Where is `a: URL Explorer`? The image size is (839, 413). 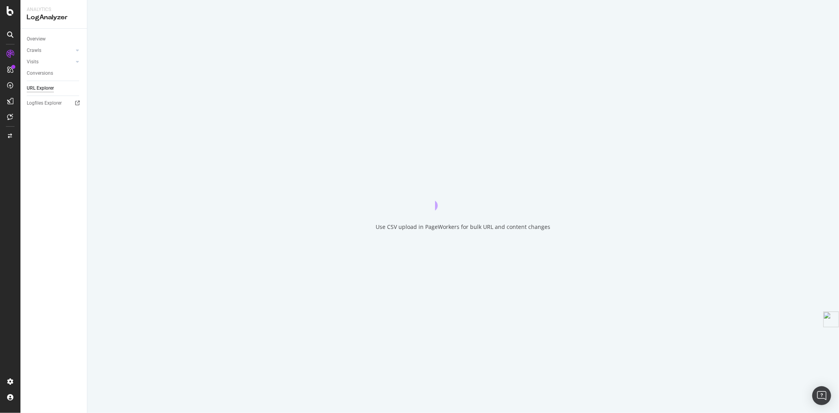 a: URL Explorer is located at coordinates (54, 88).